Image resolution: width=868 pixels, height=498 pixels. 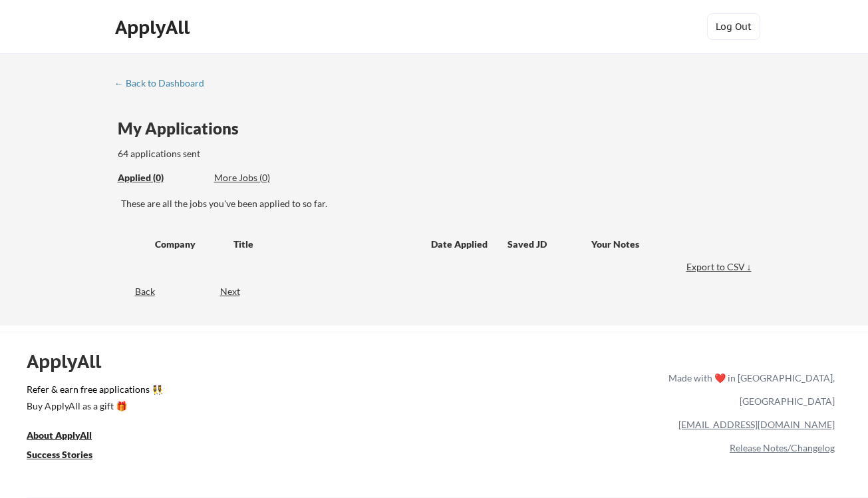 What do you see at coordinates (247, 154) in the screenshot?
I see `div: 64 applications sent` at bounding box center [247, 154].